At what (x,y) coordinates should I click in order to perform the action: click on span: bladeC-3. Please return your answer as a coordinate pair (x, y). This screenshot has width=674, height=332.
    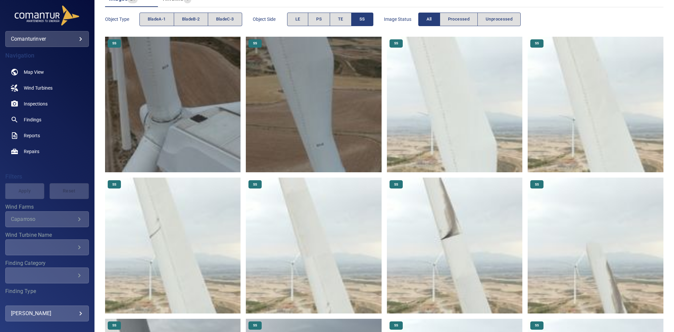
    Looking at the image, I should click on (225, 19).